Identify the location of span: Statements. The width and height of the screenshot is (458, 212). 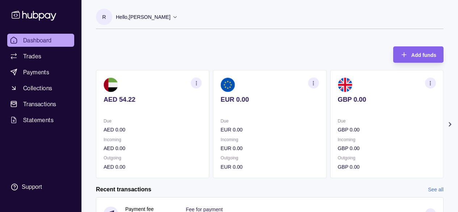
(38, 120).